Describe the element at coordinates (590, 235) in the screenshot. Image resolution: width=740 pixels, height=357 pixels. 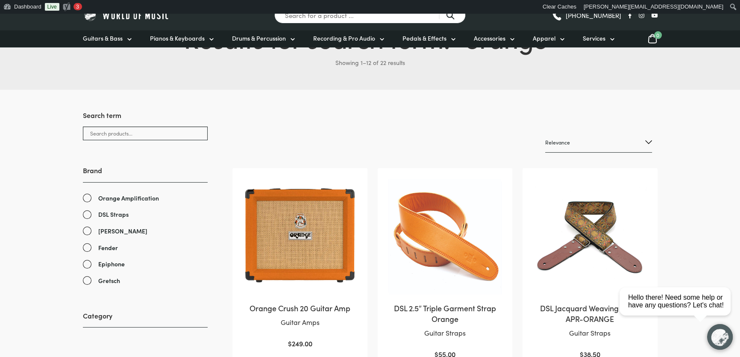
I see `img: DSL Jacquard Weaving Strap APR-ORANGE` at that location.